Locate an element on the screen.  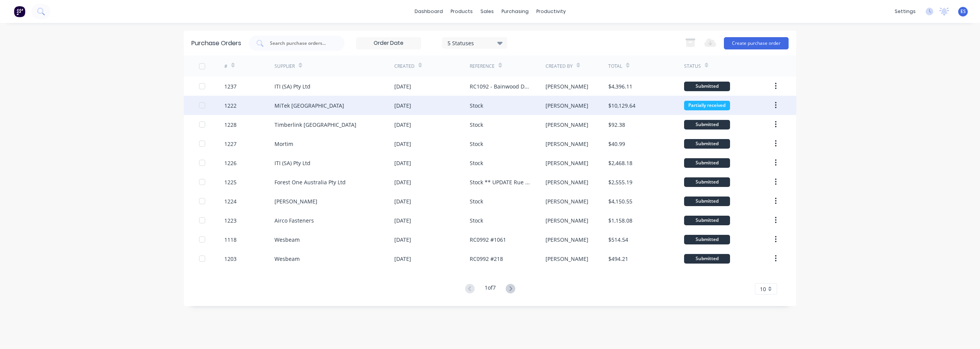
div: Created By is located at coordinates (559, 66).